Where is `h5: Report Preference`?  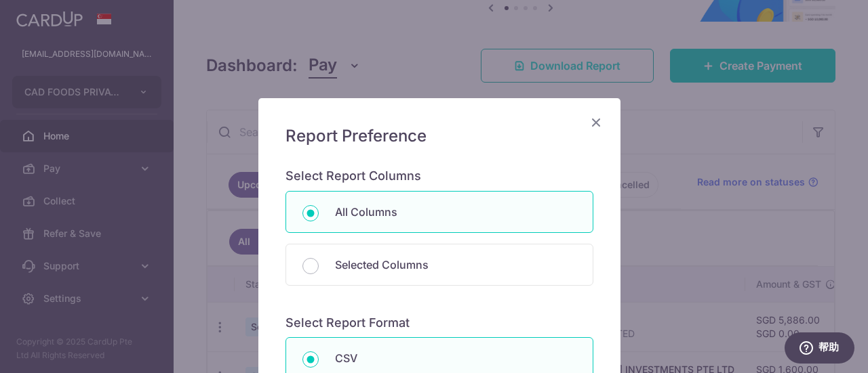
h5: Report Preference is located at coordinates (439, 136).